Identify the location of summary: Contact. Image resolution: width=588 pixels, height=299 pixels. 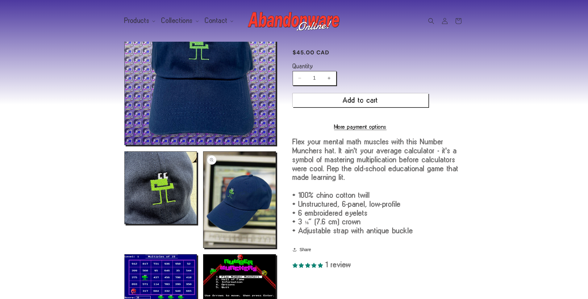
(219, 21).